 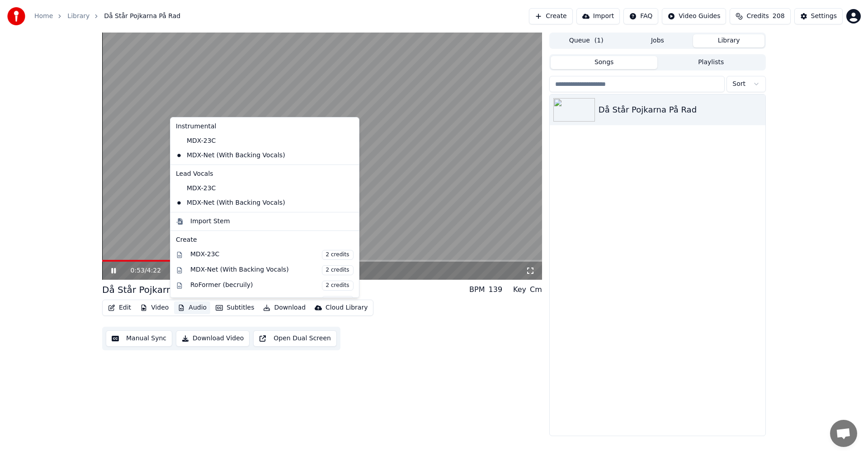 What do you see at coordinates (641, 16) in the screenshot?
I see `button: FAQ` at bounding box center [641, 16].